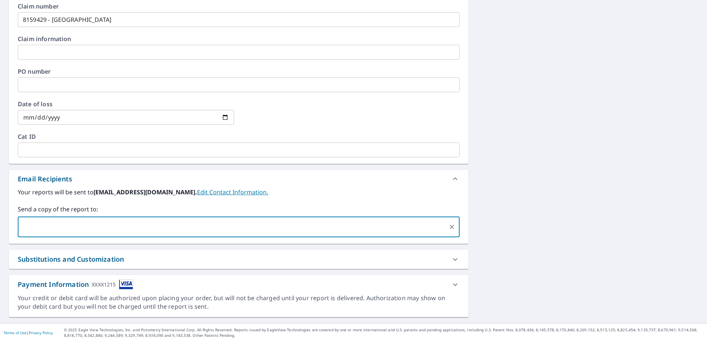 This screenshot has width=707, height=342. What do you see at coordinates (384, 333) in the screenshot?
I see `p: © 2025 Eagle View Technologies, Inc. and Pictometry International Corp. All Rights Reserved. Repo...` at bounding box center [384, 333].